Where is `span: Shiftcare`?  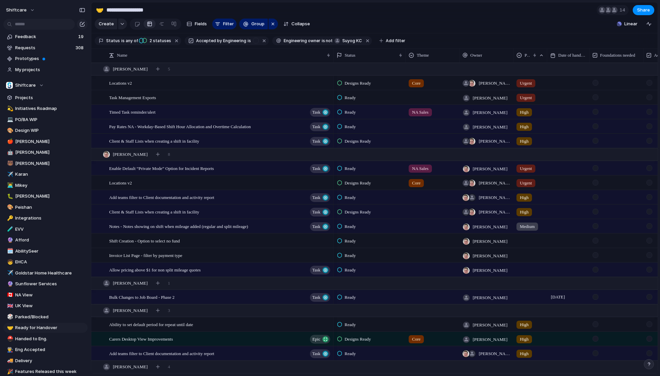 span: Shiftcare is located at coordinates (25, 85).